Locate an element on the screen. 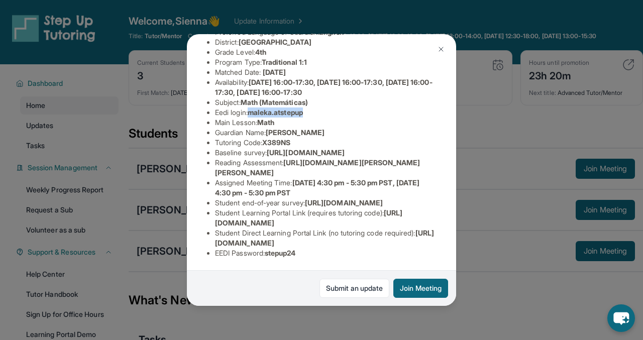 The width and height of the screenshot is (643, 340). button: chat-button is located at coordinates (621, 318).